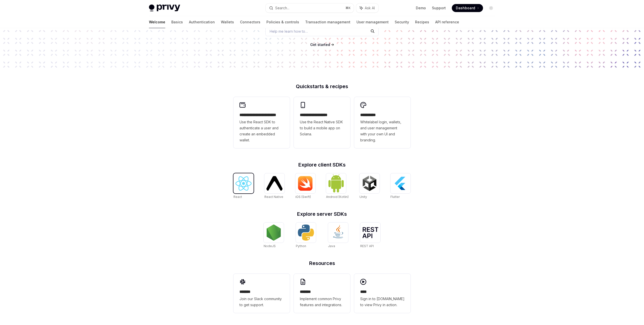  What do you see at coordinates (243, 186) in the screenshot?
I see `a: ReactReact` at bounding box center [243, 186].